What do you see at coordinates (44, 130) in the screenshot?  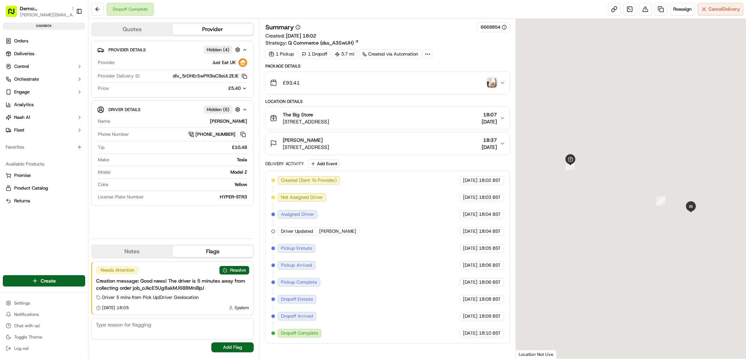 I see `button: Fleet` at bounding box center [44, 130].